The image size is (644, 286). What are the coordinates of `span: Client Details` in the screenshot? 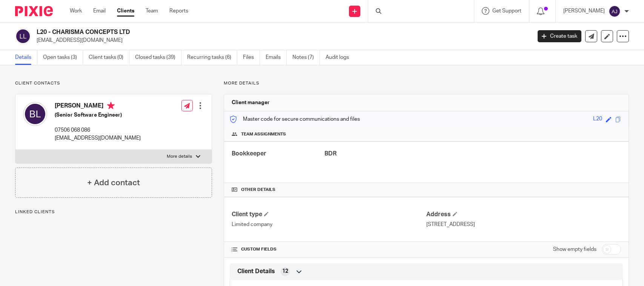 It's located at (256, 271).